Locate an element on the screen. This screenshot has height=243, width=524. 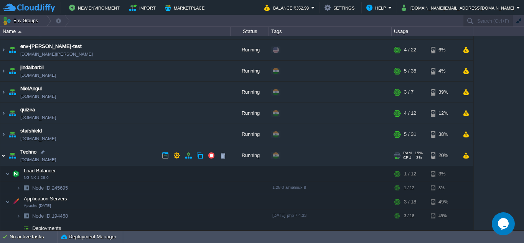
span: NietAngul is located at coordinates (31, 89).